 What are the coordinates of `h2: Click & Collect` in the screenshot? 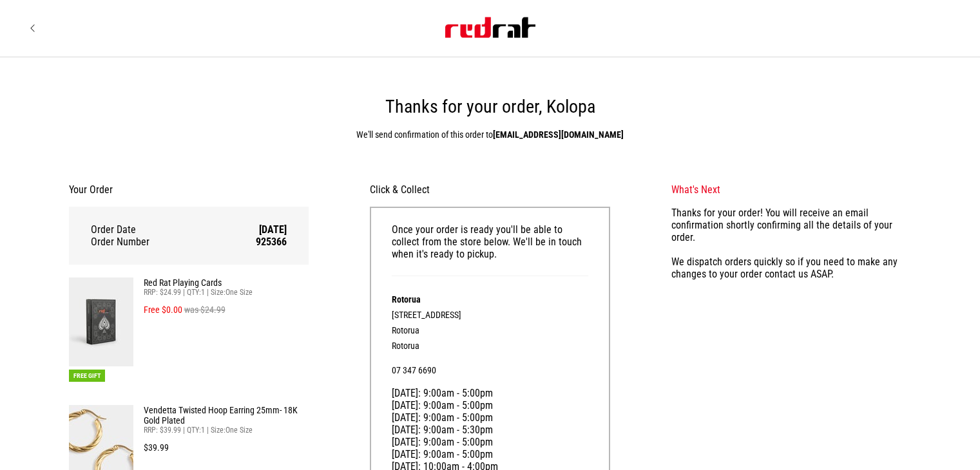 It's located at (490, 190).